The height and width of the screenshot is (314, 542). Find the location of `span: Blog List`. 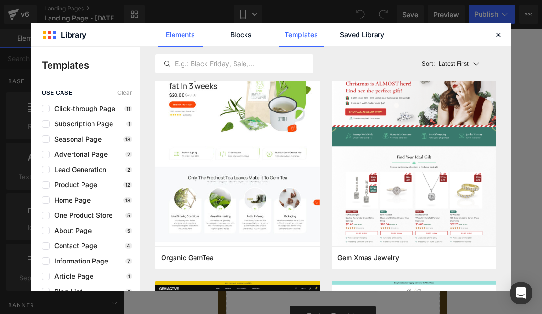

span: Blog List is located at coordinates (66, 292).